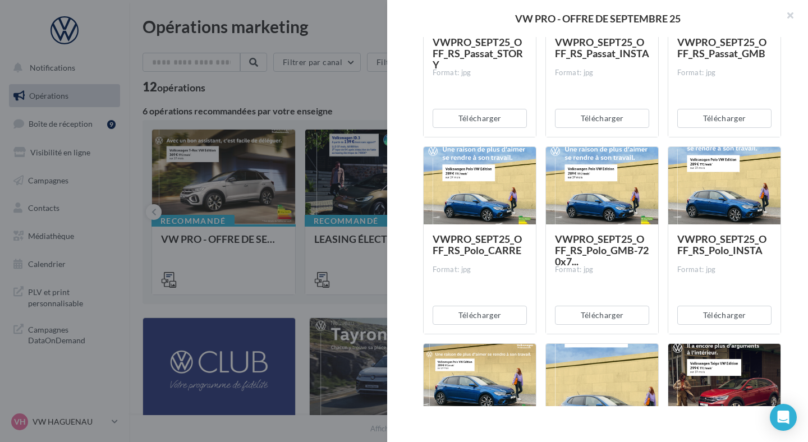 The width and height of the screenshot is (808, 442). Describe the element at coordinates (601, 250) in the screenshot. I see `span: VWPRO_SEPT25_OFF_RS_Polo_GMB-720x7...` at that location.